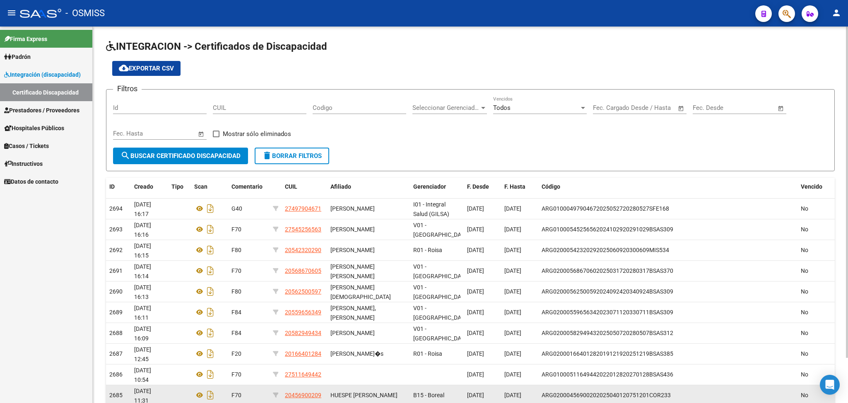  I want to click on span: 27511649442, so click(303, 374).